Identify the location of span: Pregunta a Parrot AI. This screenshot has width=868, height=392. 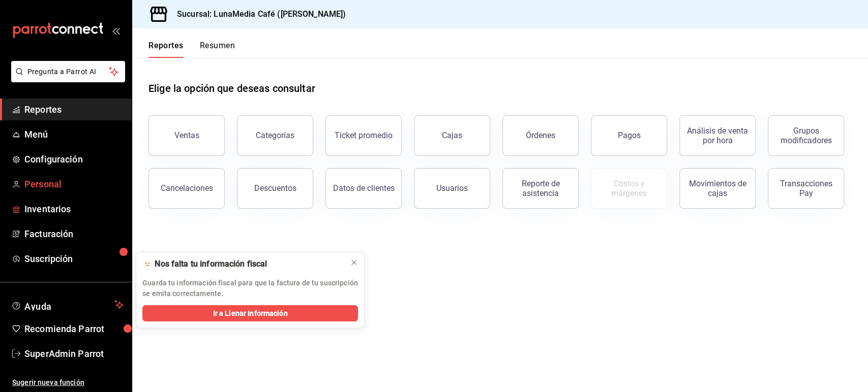
(68, 72).